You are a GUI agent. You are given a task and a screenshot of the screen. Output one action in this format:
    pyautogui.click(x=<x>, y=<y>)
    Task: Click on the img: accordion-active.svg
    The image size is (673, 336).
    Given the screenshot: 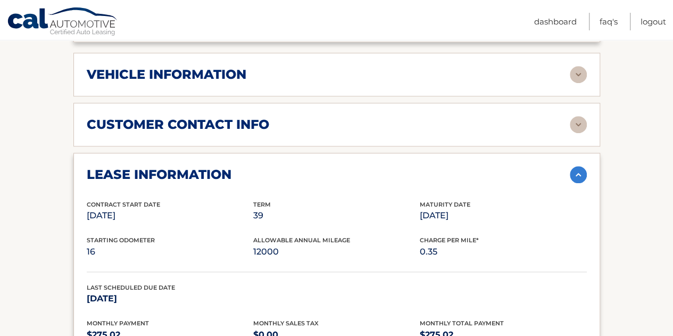 What is the action you would take?
    pyautogui.click(x=578, y=174)
    